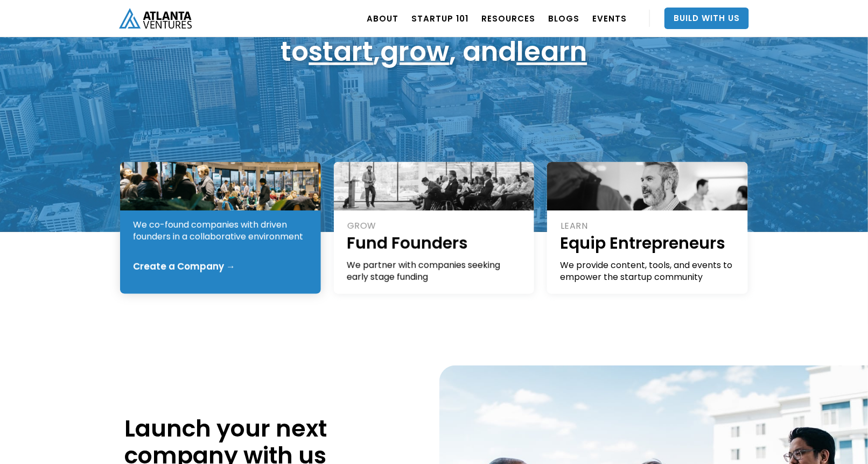  Describe the element at coordinates (184, 267) in the screenshot. I see `div: Create a Company →` at that location.